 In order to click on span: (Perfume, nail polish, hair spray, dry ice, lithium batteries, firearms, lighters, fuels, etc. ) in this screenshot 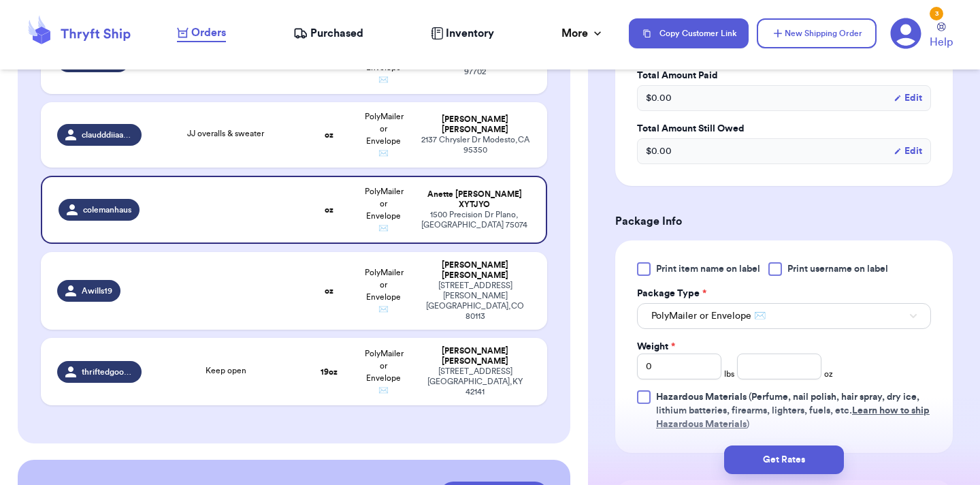, I will do `click(793, 411)`.